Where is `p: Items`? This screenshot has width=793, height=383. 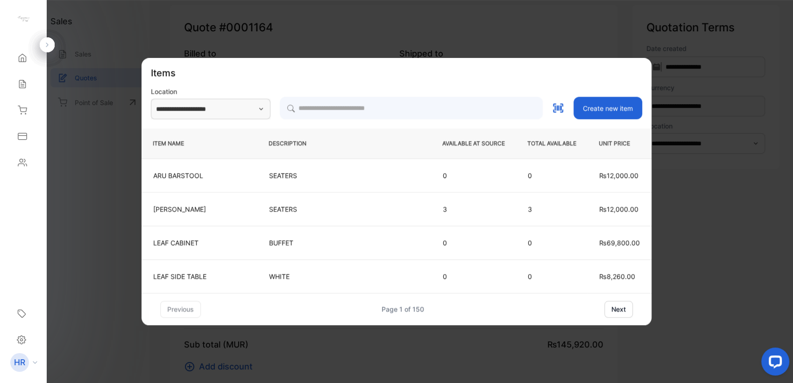 p: Items is located at coordinates (163, 73).